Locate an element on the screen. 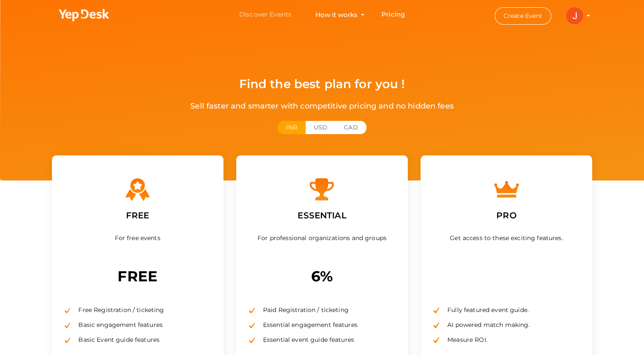 This screenshot has height=355, width=644. img: ACg8ocJz2dptdXhi5JjPgQKxnQTrtjKV5mmiAyaP0QrIu51_o3gRG38=s100 is located at coordinates (575, 16).